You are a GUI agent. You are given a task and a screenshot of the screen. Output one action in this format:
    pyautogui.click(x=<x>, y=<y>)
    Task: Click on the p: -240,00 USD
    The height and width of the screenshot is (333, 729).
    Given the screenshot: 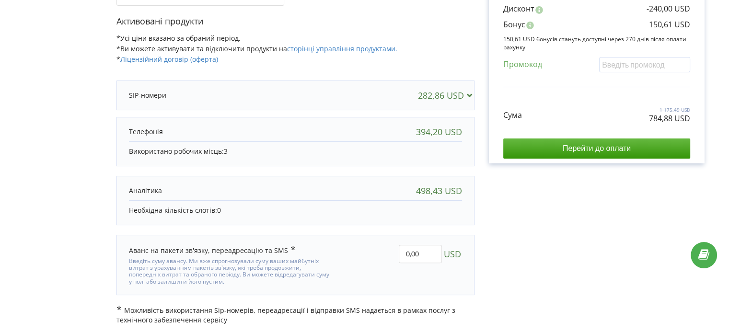 What is the action you would take?
    pyautogui.click(x=668, y=9)
    